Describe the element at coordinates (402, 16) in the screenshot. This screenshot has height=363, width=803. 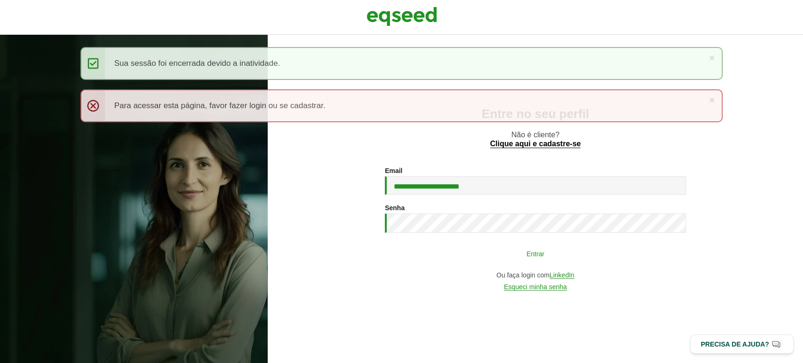
I see `img: EqSeed Logo` at that location.